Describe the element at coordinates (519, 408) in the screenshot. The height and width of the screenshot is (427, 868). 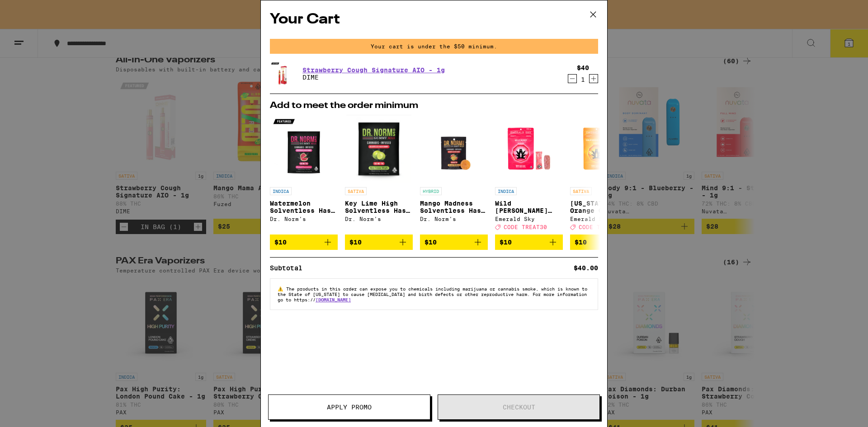
I see `span: Checkout` at that location.